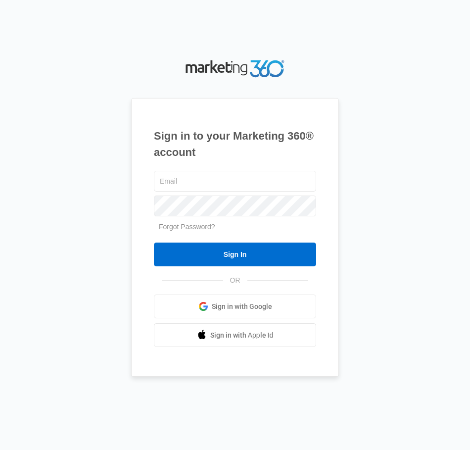 The image size is (470, 450). What do you see at coordinates (235, 306) in the screenshot?
I see `a: Sign in with Google` at bounding box center [235, 306].